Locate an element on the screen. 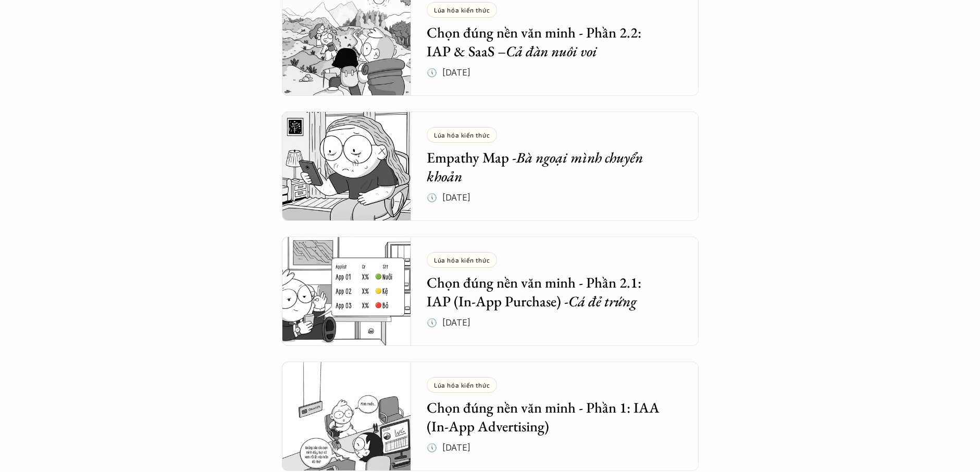 Image resolution: width=980 pixels, height=472 pixels. h5: Chọn đúng nền văn minh - Phần 2.1: IAP (In-App Purchase) - is located at coordinates (547, 291).